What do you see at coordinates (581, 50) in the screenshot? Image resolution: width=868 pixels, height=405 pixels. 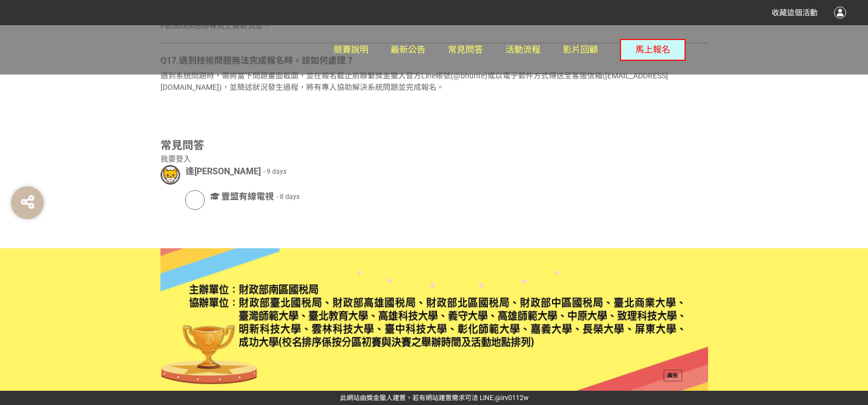 I see `a: 影片回顧` at bounding box center [581, 50].